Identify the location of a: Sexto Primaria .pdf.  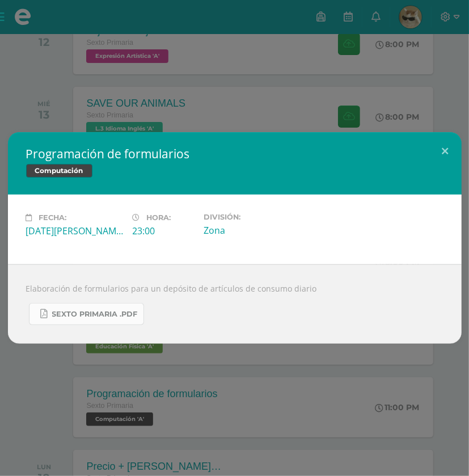
(86, 314).